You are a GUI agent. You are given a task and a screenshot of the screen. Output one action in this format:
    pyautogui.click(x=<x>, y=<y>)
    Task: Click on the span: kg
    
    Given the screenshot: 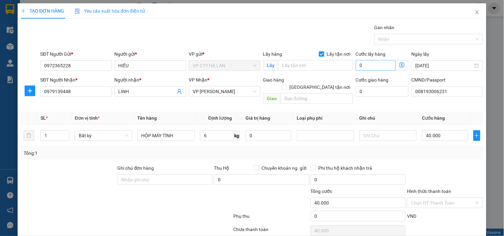 What is the action you would take?
    pyautogui.click(x=237, y=136)
    